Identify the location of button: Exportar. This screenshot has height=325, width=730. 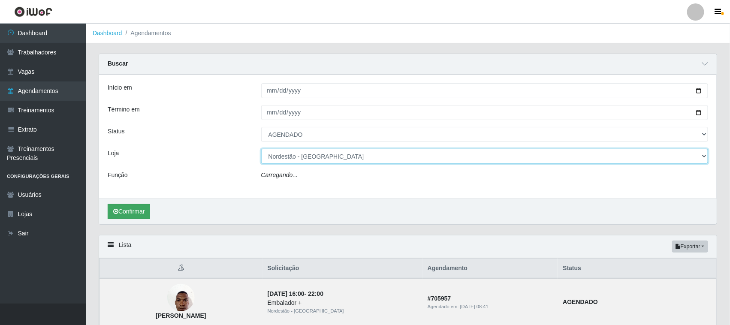
(691, 247).